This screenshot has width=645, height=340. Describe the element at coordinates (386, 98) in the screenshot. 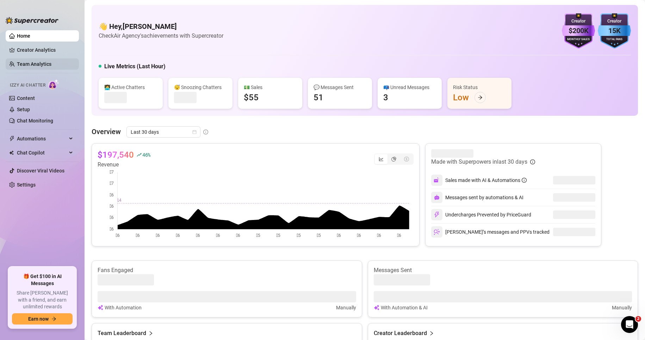

I see `div: 3` at that location.